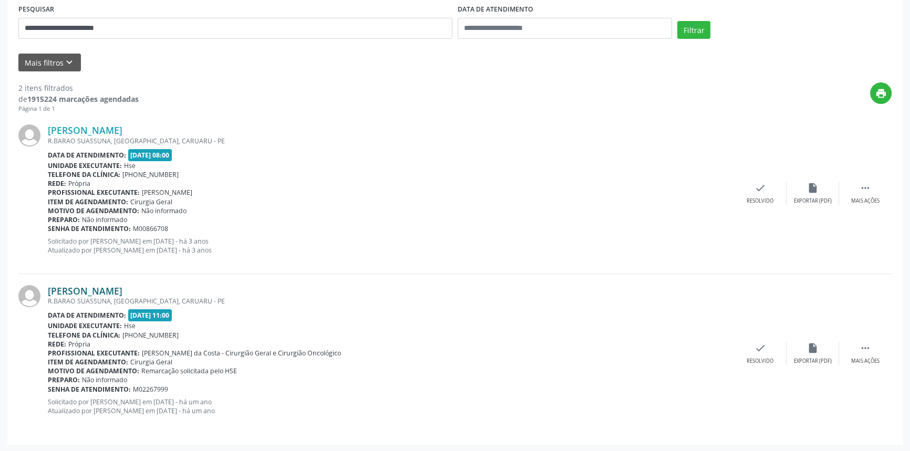 The image size is (910, 451). What do you see at coordinates (150, 389) in the screenshot?
I see `span: M02267999` at bounding box center [150, 389].